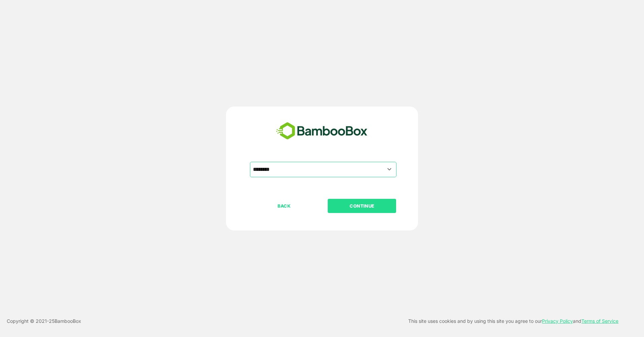 The height and width of the screenshot is (337, 644). Describe the element at coordinates (285, 206) in the screenshot. I see `p: BACK` at that location.